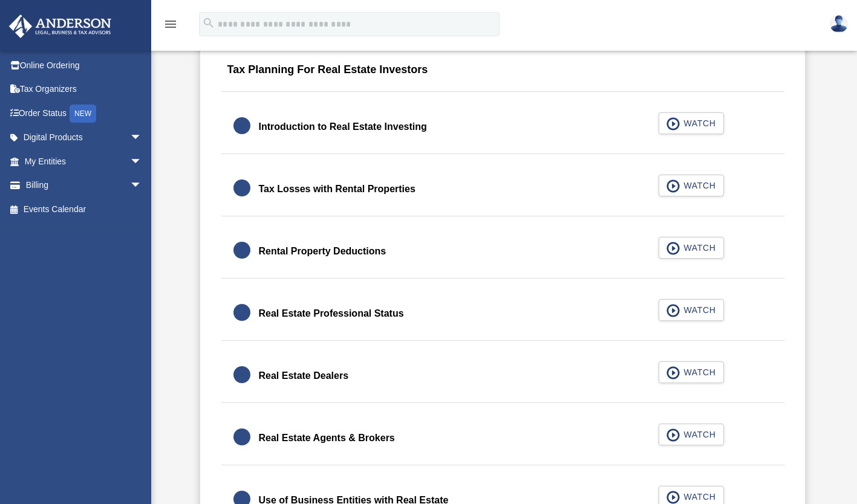 The image size is (857, 504). I want to click on a: Real Estate Agents & Brokers WATCH, so click(503, 439).